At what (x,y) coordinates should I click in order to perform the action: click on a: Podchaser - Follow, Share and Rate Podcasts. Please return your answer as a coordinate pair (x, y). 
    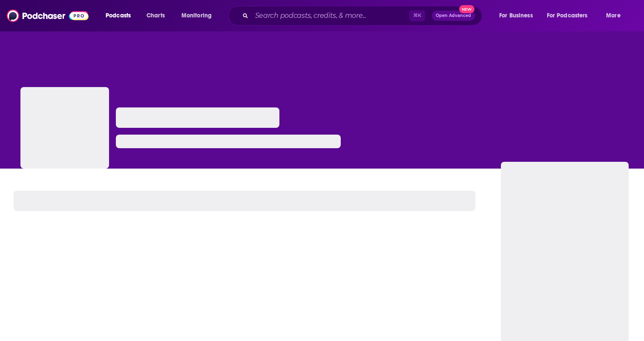
    Looking at the image, I should click on (47, 16).